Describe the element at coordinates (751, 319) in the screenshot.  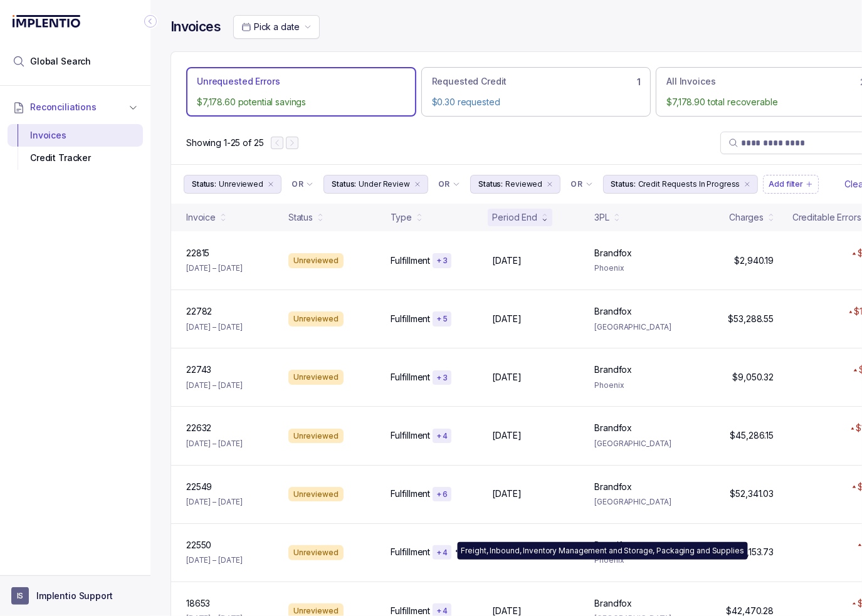
I see `p: $53,288.55` at that location.